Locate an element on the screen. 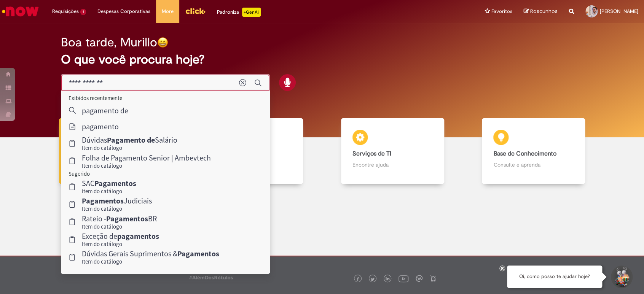  a: Serviços de TI Encontre ajuda is located at coordinates (392, 151).